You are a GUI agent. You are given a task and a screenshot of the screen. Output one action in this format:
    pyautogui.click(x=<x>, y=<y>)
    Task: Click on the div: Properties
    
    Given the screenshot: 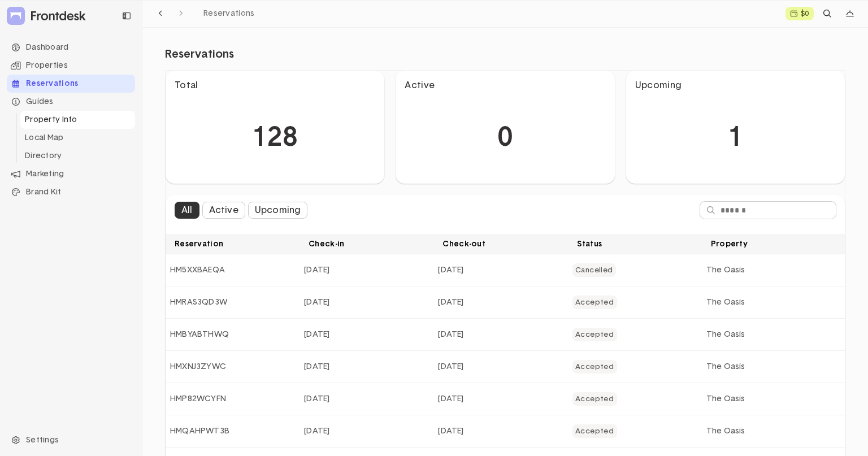 What is the action you would take?
    pyautogui.click(x=71, y=65)
    